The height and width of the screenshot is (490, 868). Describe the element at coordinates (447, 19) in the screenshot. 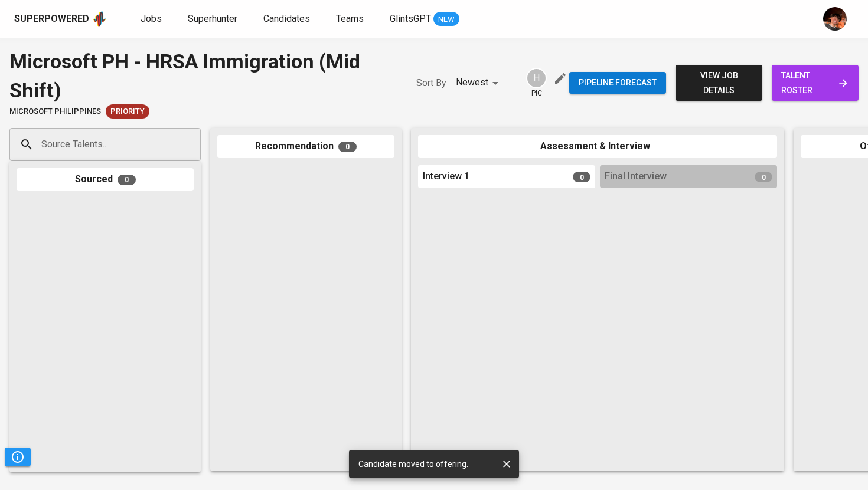

I see `span: NEW` at that location.